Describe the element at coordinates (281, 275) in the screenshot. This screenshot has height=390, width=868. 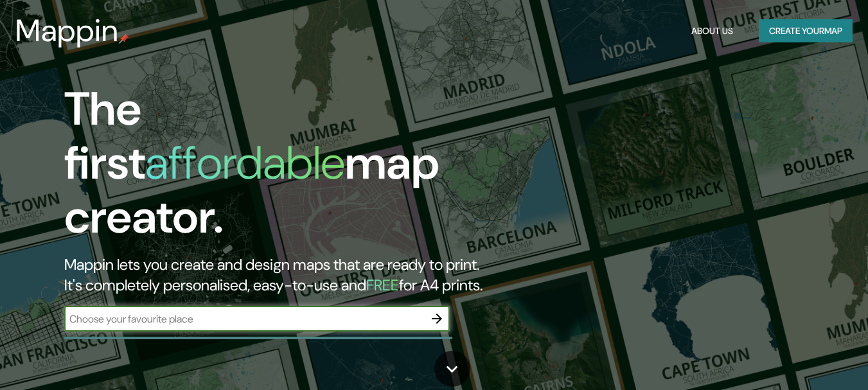
I see `h2: Mappin lets you create and design maps that are ready to print. It's completely personalised, eas...` at that location.